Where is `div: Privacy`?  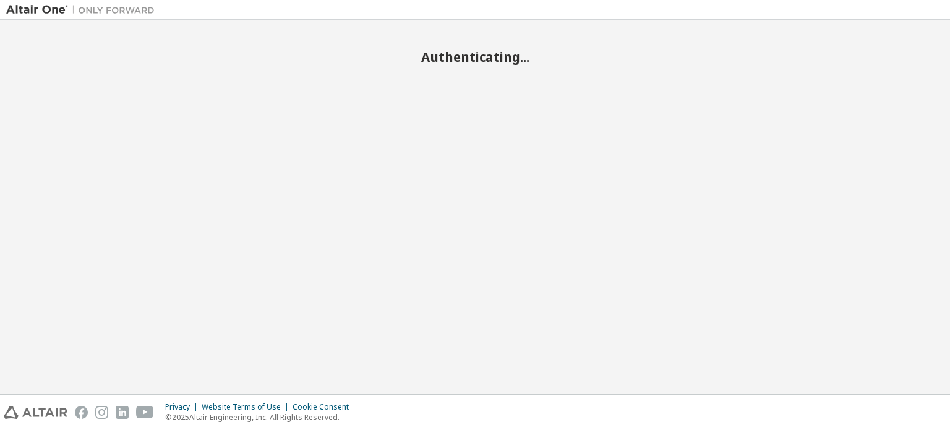 div: Privacy is located at coordinates (183, 407).